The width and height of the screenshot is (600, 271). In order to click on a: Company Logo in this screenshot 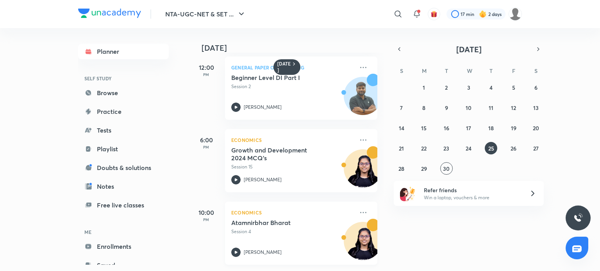, I will do `click(109, 14)`.